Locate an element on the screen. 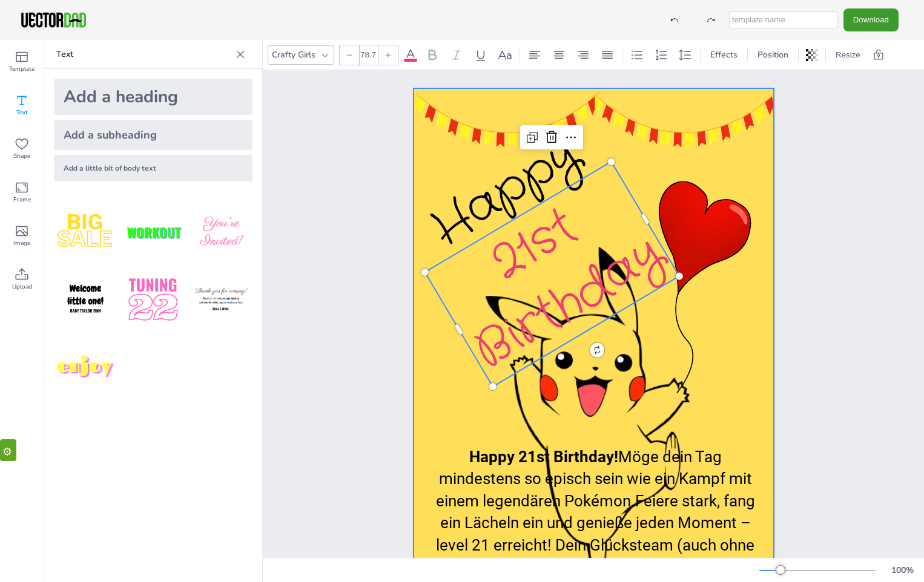 The image size is (924, 582). span: Shape is located at coordinates (22, 156).